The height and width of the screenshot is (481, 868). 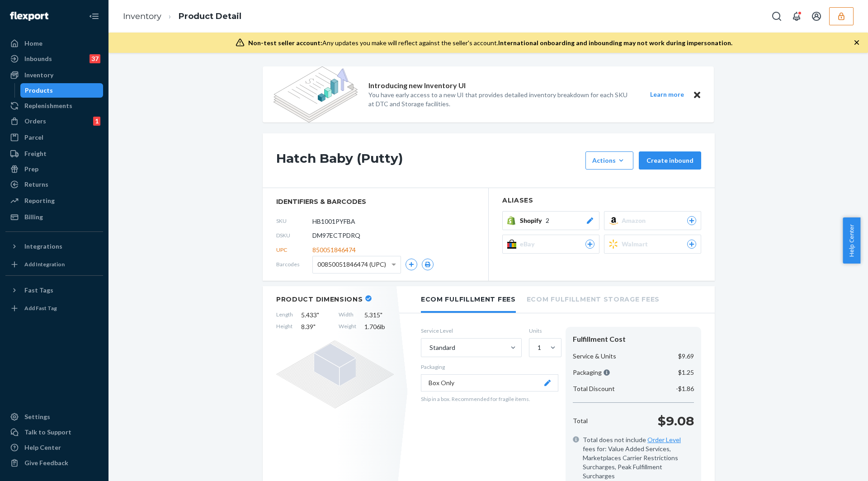 I want to click on div: Products, so click(x=39, y=91).